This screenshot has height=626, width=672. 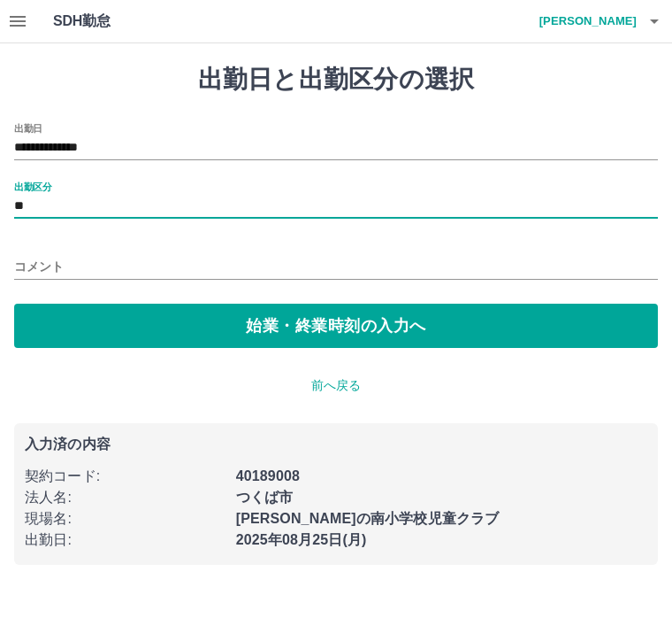 What do you see at coordinates (336, 325) in the screenshot?
I see `button: 始業・終業時刻の入力へ` at bounding box center [336, 325].